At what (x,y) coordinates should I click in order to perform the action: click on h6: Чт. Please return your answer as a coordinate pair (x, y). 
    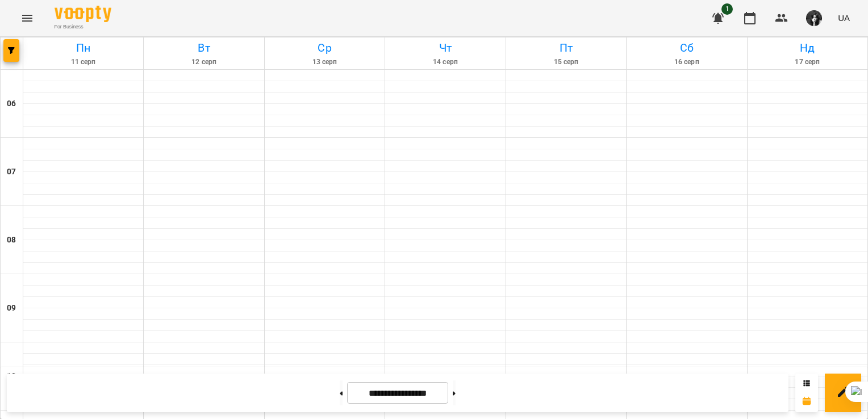
    Looking at the image, I should click on (445, 48).